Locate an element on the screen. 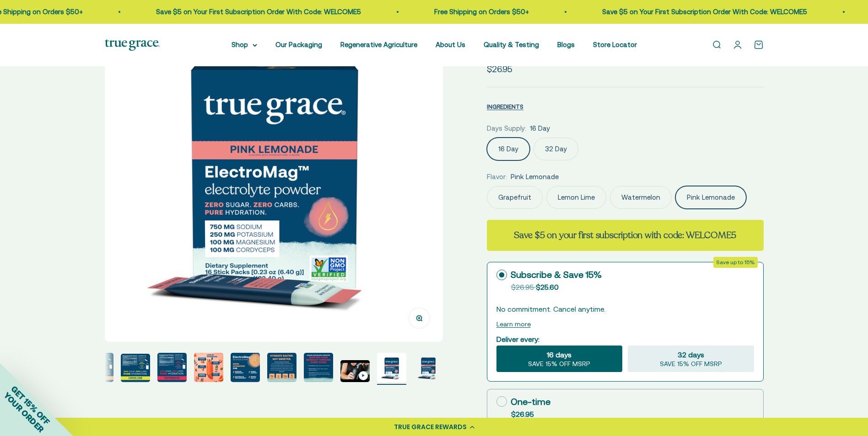 This screenshot has height=436, width=868. button: Go to item 13 is located at coordinates (429, 369).